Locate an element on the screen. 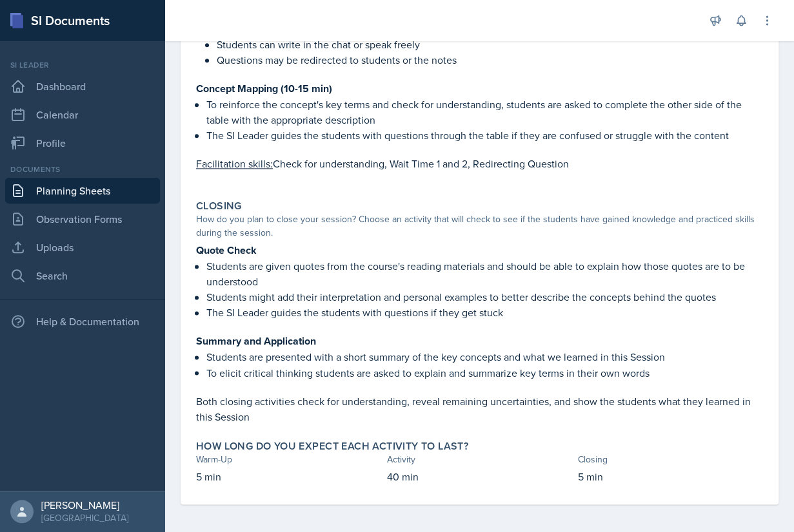  a: Uploads is located at coordinates (83, 247).